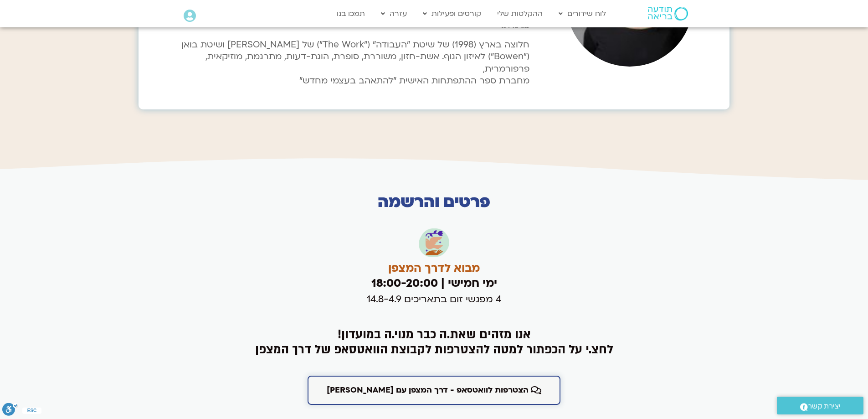 This screenshot has height=419, width=868. Describe the element at coordinates (414, 81) in the screenshot. I see `span: מחברת ספר ההתפתחות האישית "להתאהב בעצמי מחדש"` at that location.